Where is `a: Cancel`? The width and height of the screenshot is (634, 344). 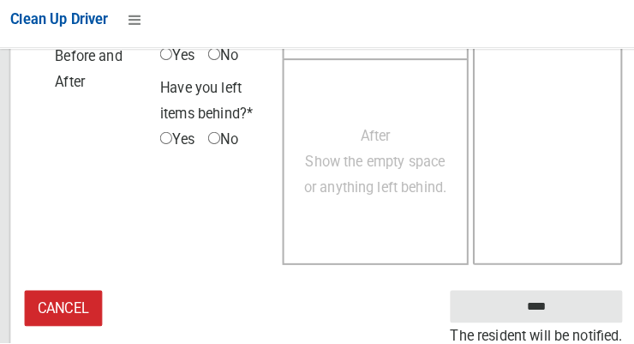
a: Cancel is located at coordinates (62, 309).